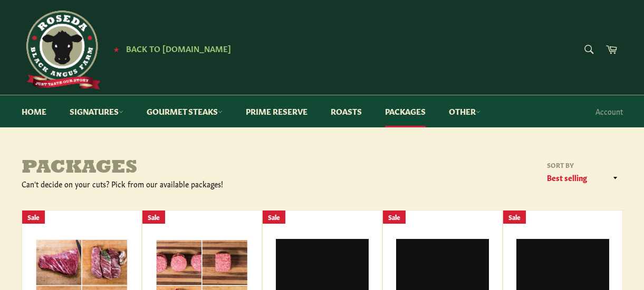 This screenshot has width=644, height=290. I want to click on a: Other, so click(465, 111).